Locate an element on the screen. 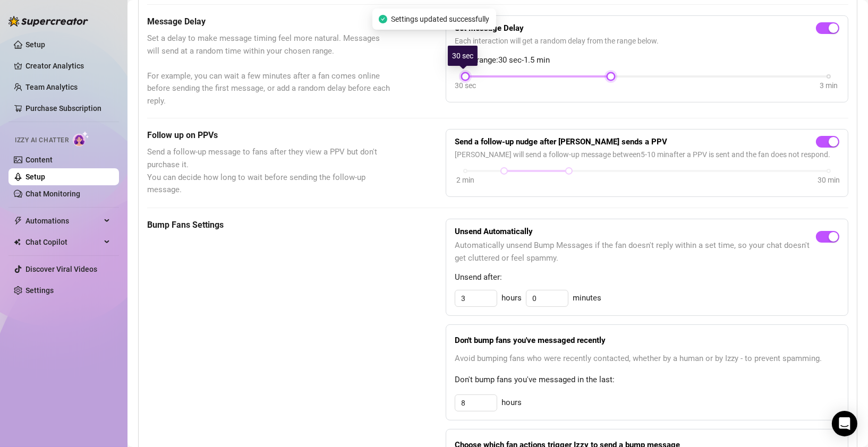 The width and height of the screenshot is (868, 447). span: Set a delay to make message timing feel more natural. Messages will send at a random time within ... is located at coordinates (270, 70).